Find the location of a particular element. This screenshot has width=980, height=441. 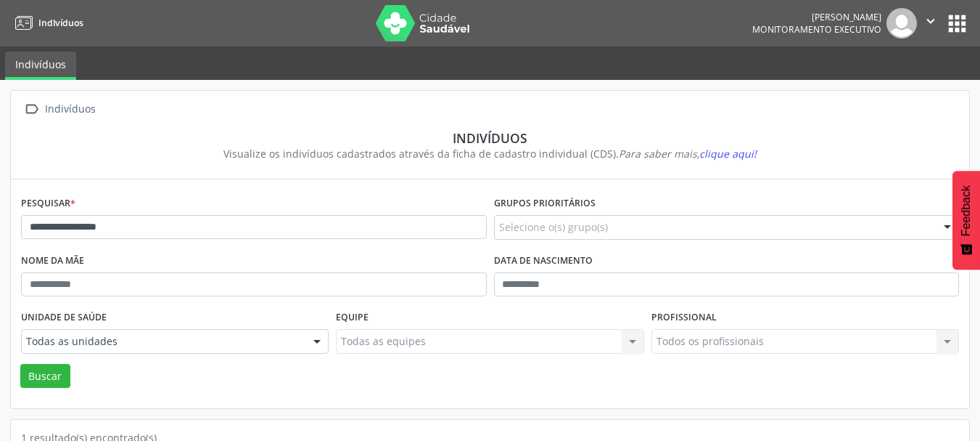

button: Feedback - Mostrar pesquisa is located at coordinates (967, 220).